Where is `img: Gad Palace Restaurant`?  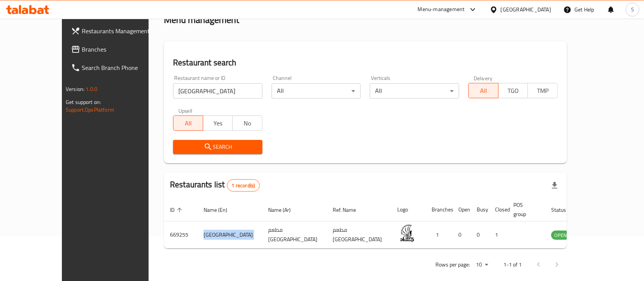 img: Gad Palace Restaurant is located at coordinates (407, 233).